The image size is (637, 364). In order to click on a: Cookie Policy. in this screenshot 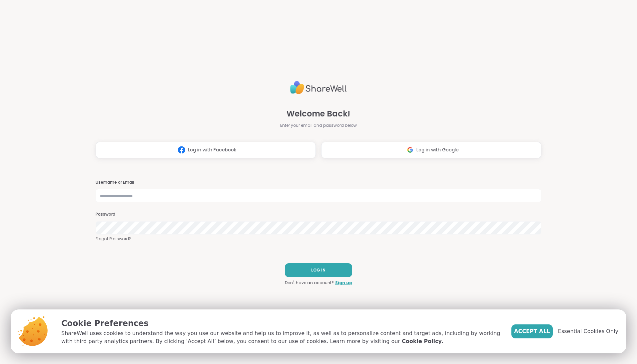, I will do `click(423, 341)`.